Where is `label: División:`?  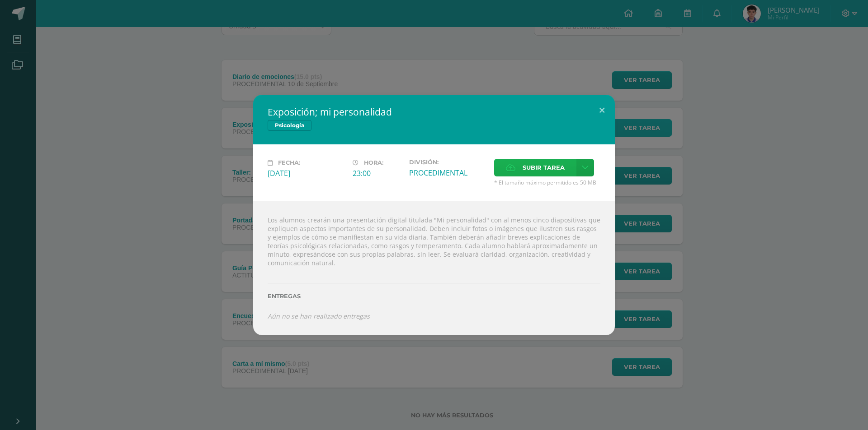 label: División: is located at coordinates (448, 163).